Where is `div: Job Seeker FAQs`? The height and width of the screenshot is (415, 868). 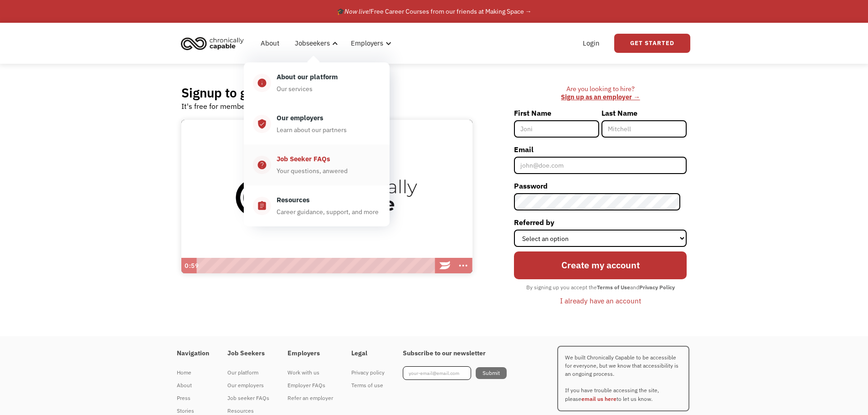
div: Job Seeker FAQs is located at coordinates (303, 159).